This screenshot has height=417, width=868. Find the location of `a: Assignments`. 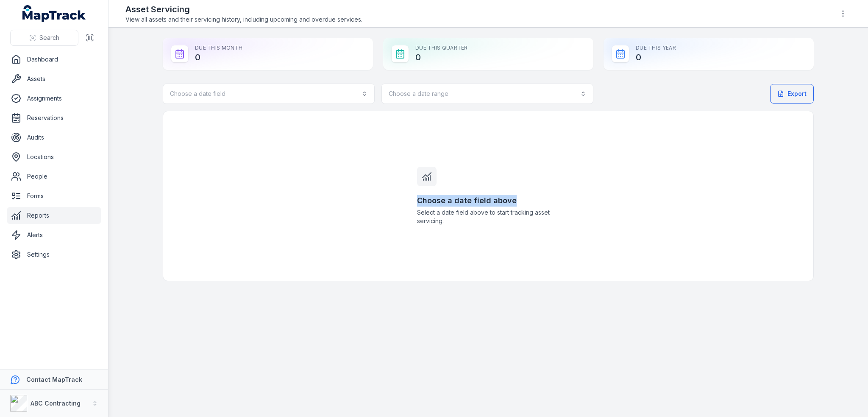

a: Assignments is located at coordinates (54, 98).